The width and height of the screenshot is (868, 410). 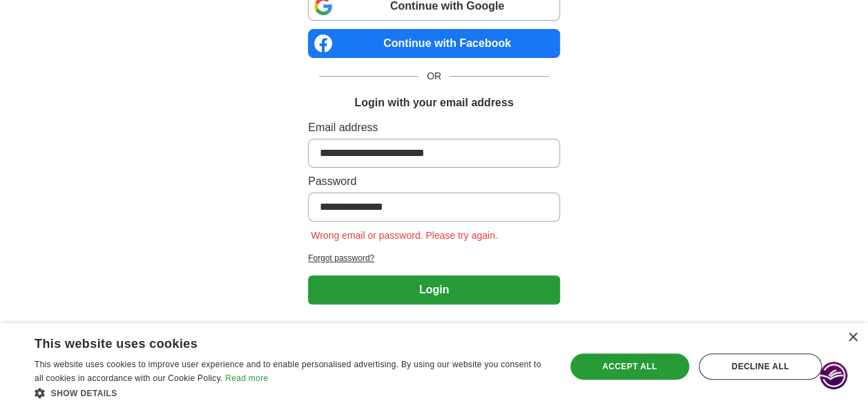 I want to click on span: Wrong email or password. Please try again., so click(x=404, y=235).